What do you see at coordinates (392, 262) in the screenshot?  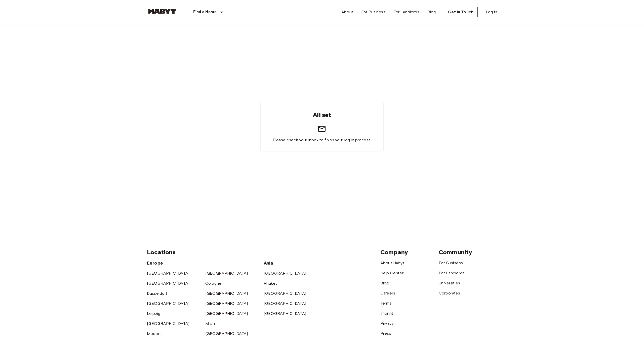 I see `a: About Habyt` at bounding box center [392, 262].